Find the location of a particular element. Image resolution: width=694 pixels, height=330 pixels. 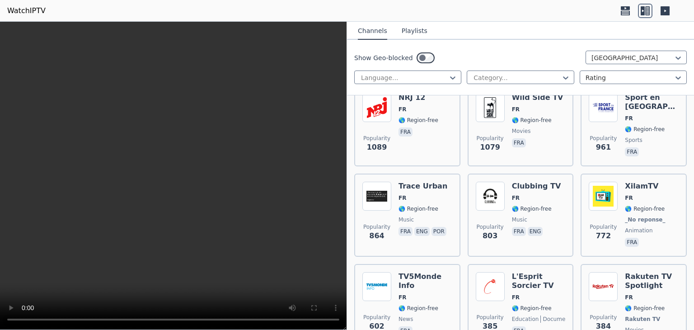

span: education is located at coordinates (526, 319).